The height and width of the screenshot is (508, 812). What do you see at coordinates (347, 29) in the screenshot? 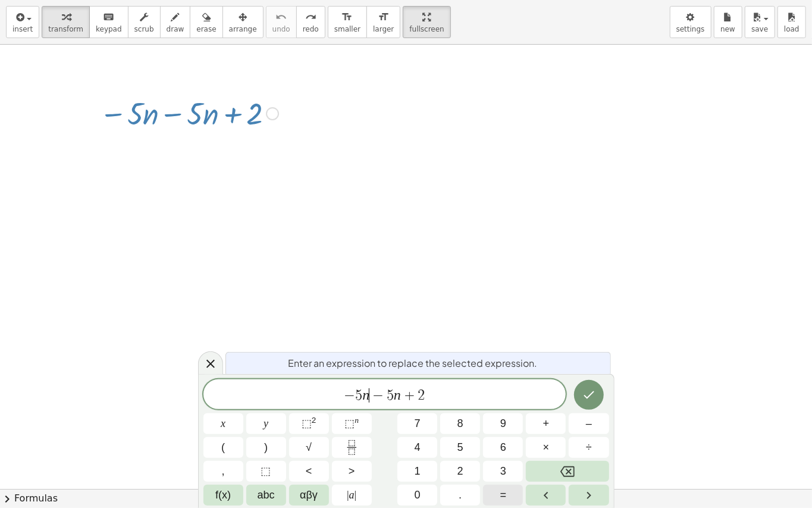
I see `span: smaller` at bounding box center [347, 29].